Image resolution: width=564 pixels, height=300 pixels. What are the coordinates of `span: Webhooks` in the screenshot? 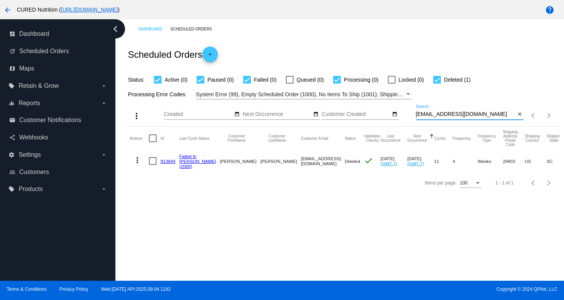 It's located at (33, 137).